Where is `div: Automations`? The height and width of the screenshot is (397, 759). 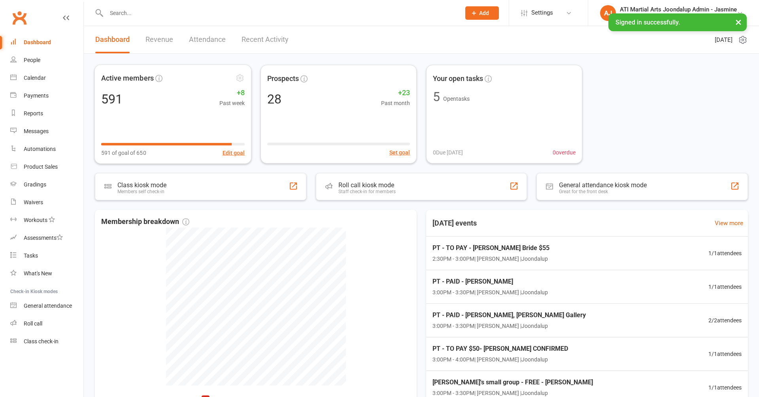 div: Automations is located at coordinates (40, 149).